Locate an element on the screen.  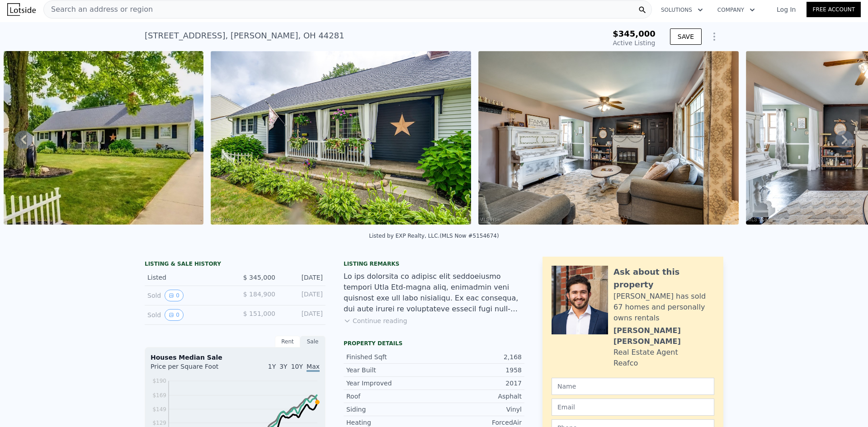
div: Ask about this property is located at coordinates (664, 278).